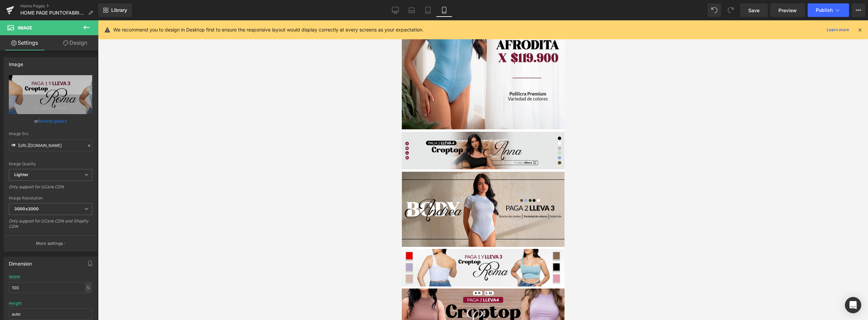 This screenshot has width=868, height=320. I want to click on div: Image, so click(16, 62).